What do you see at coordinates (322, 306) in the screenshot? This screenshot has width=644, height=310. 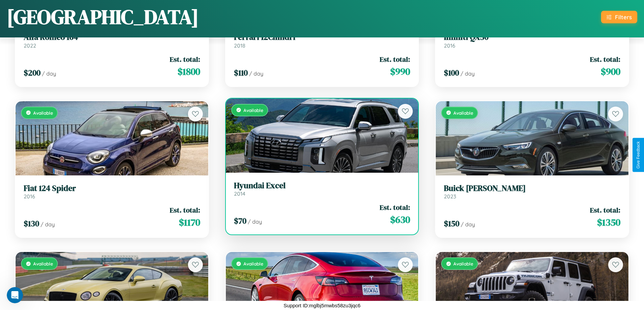 I see `p: Support ID: mglbj5mwbs58zu3jqc6` at bounding box center [322, 306].